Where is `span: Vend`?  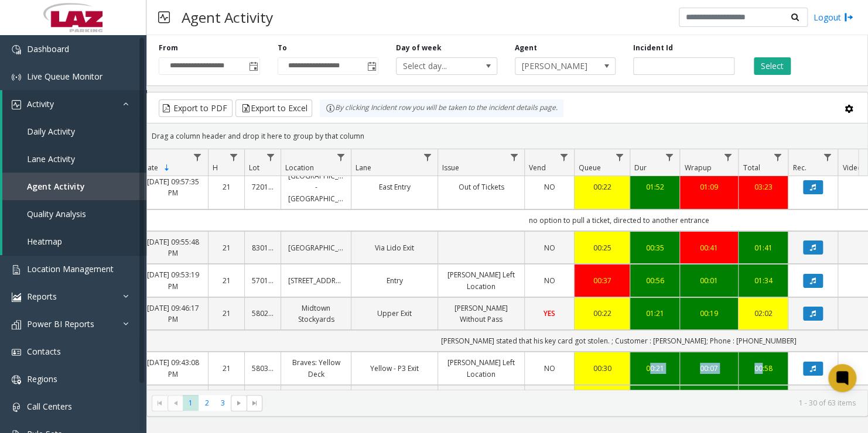
span: Vend is located at coordinates (537, 167).